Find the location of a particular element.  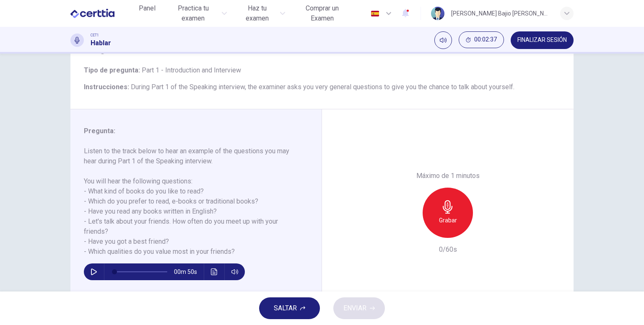

div: Silenciar is located at coordinates (443, 40).